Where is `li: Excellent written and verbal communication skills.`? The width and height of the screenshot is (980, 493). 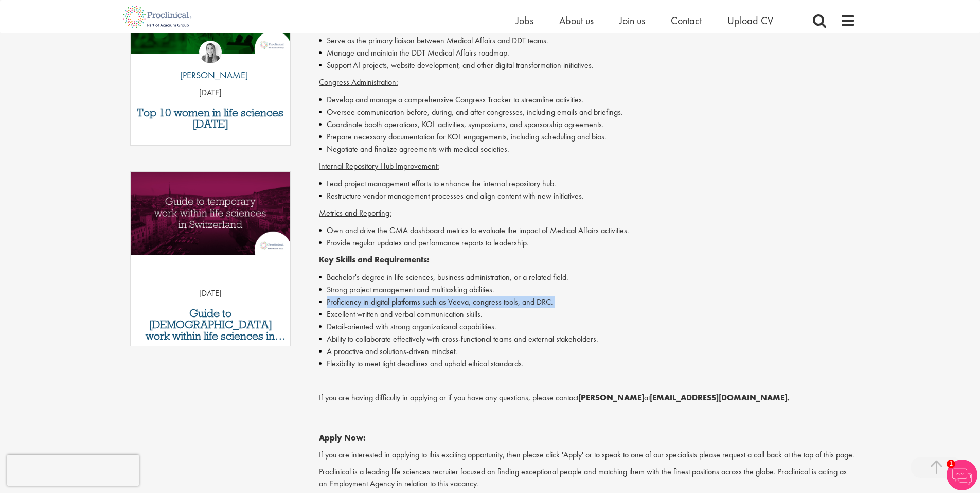
li: Excellent written and verbal communication skills. is located at coordinates (587, 315).